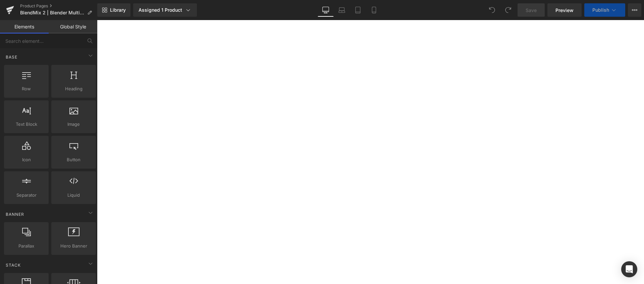  What do you see at coordinates (74, 89) in the screenshot?
I see `span: Heading` at bounding box center [74, 89].